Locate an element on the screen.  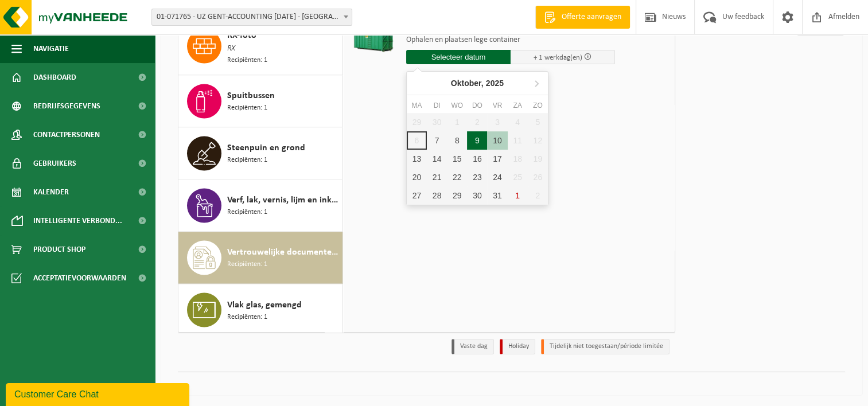
div: wo is located at coordinates (457, 106).